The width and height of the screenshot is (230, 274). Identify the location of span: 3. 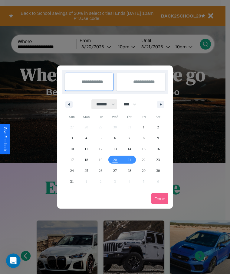
(72, 138).